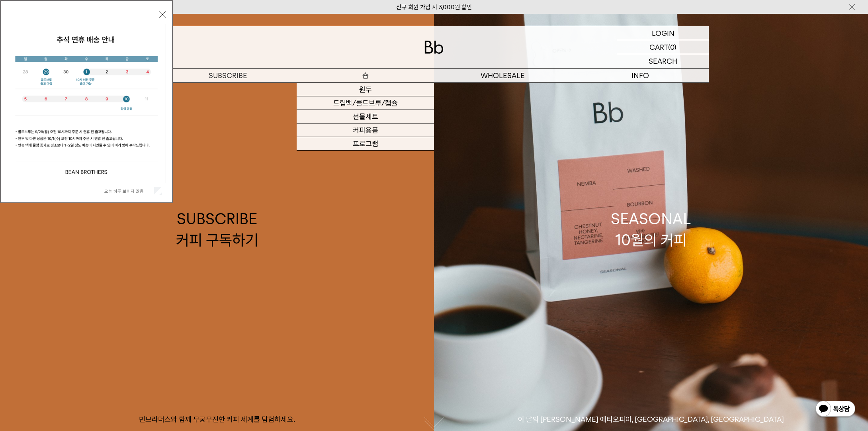  What do you see at coordinates (365, 131) in the screenshot?
I see `a: 커피용품` at bounding box center [365, 131].